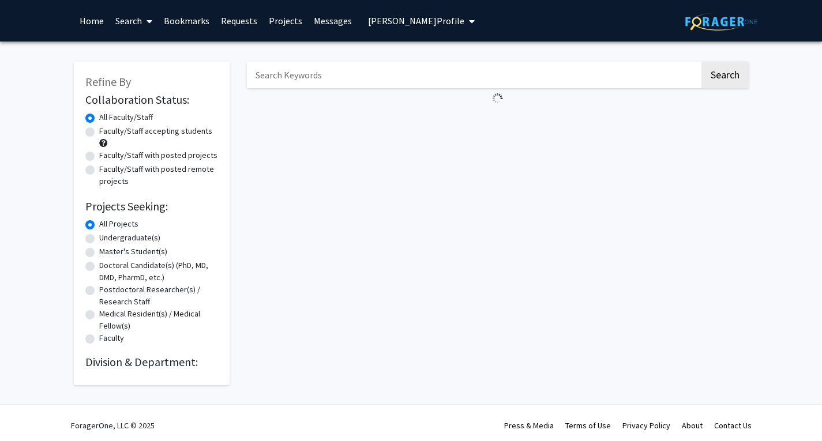  I want to click on a: Privacy Policy, so click(646, 426).